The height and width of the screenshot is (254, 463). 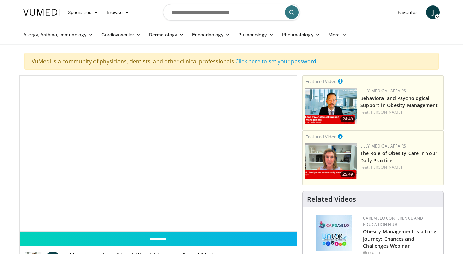 I want to click on a: Allergy, Asthma, Immunology, so click(x=58, y=35).